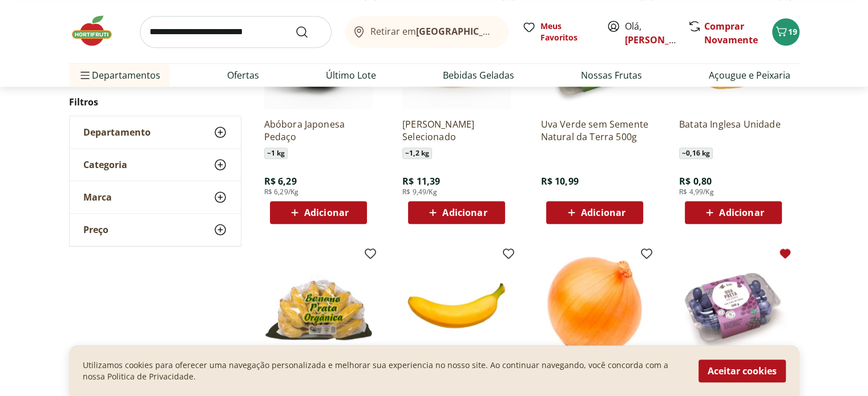 The image size is (868, 396). I want to click on a: Açougue e Peixaria, so click(749, 75).